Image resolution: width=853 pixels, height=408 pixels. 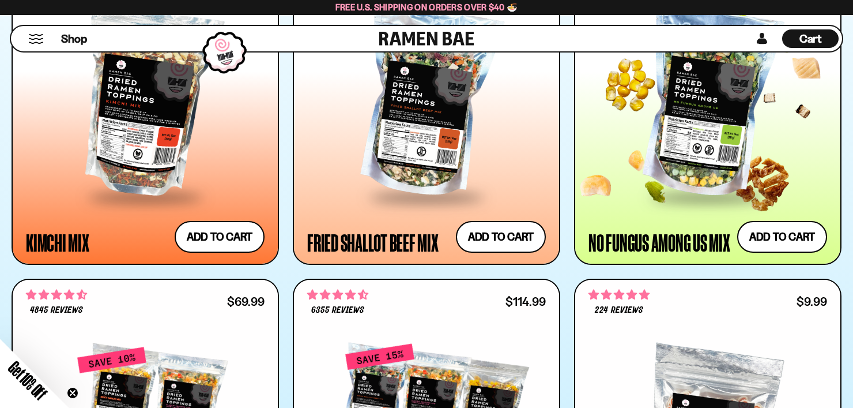 What do you see at coordinates (36, 39) in the screenshot?
I see `button: Mobile Menu Trigger` at bounding box center [36, 39].